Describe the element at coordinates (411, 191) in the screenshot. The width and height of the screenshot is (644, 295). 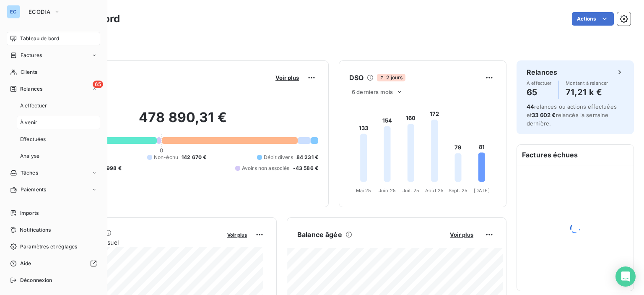
I see `tspan: Juil. 25` at that location.